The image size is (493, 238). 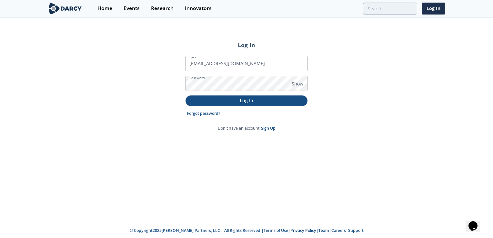 What do you see at coordinates (338, 230) in the screenshot?
I see `a: Careers` at bounding box center [338, 230].